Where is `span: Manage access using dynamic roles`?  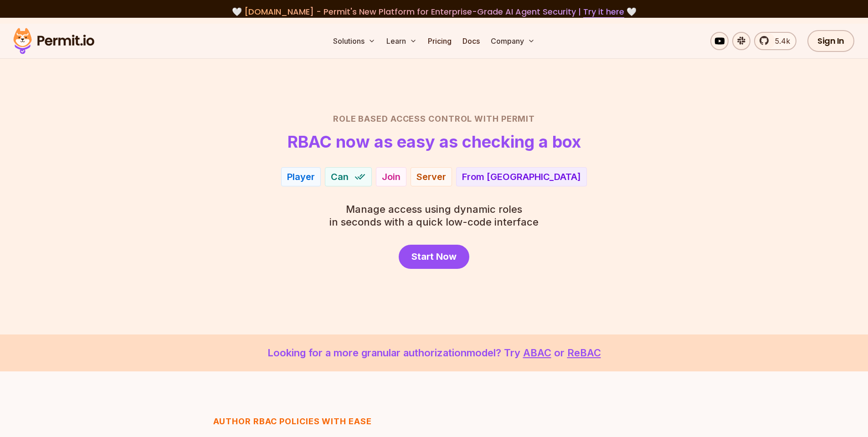
span: Manage access using dynamic roles is located at coordinates (434, 209).